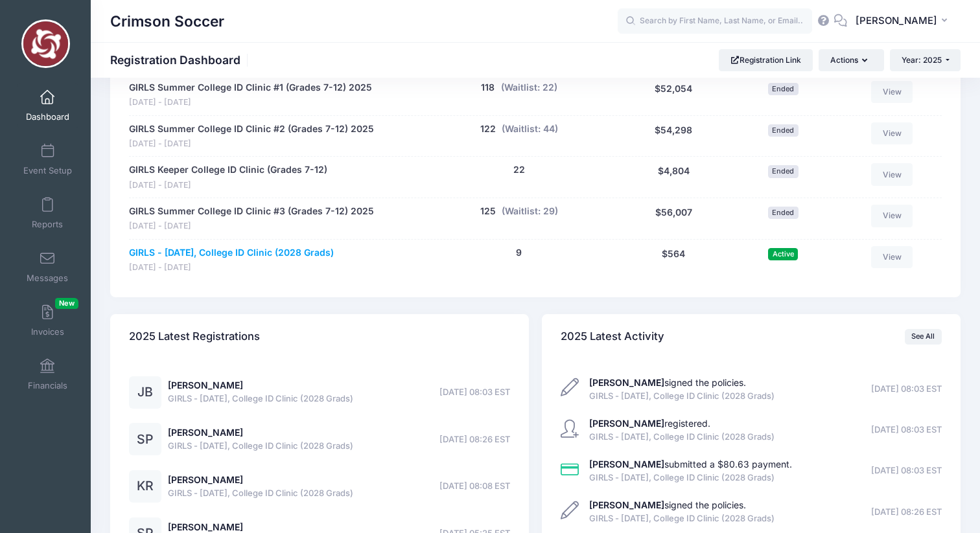 This screenshot has width=980, height=533. Describe the element at coordinates (673, 219) in the screenshot. I see `div: $56,007` at that location.